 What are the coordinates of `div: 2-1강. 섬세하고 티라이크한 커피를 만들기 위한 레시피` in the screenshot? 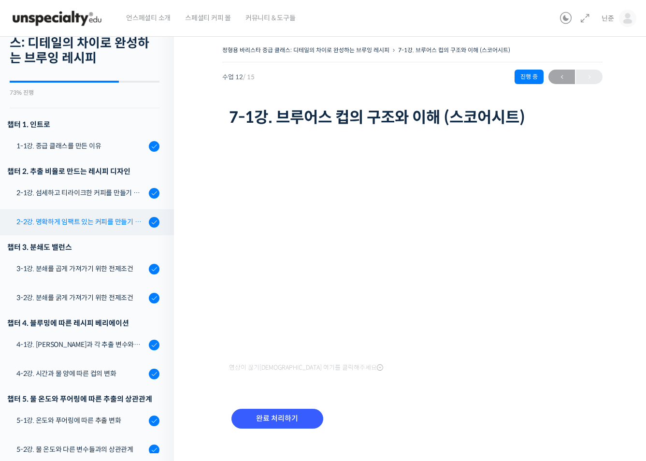 It's located at (81, 193).